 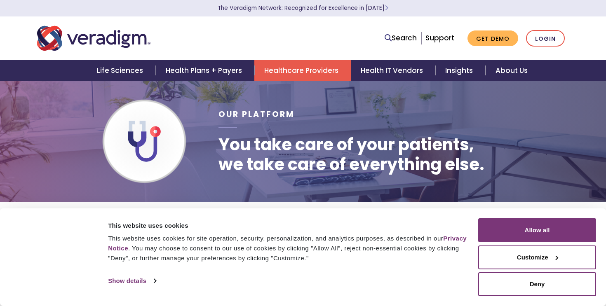 I want to click on div: This website uses cookies, so click(x=288, y=226).